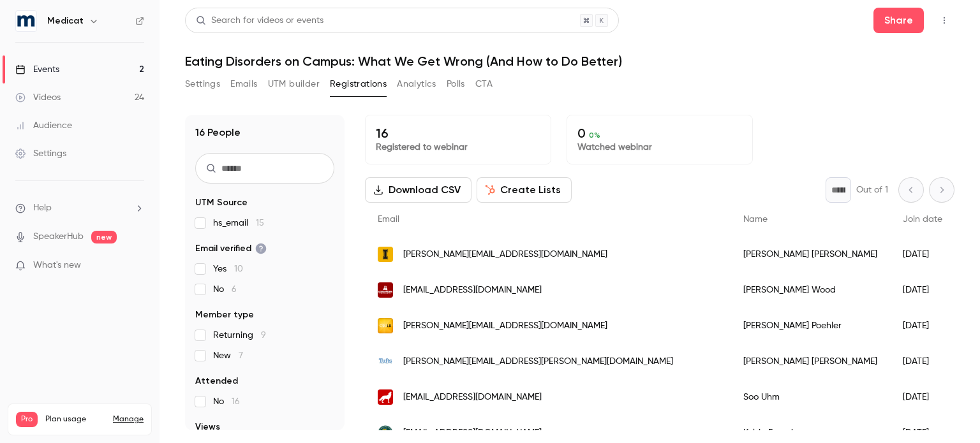 The height and width of the screenshot is (443, 980). I want to click on button: Share, so click(898, 20).